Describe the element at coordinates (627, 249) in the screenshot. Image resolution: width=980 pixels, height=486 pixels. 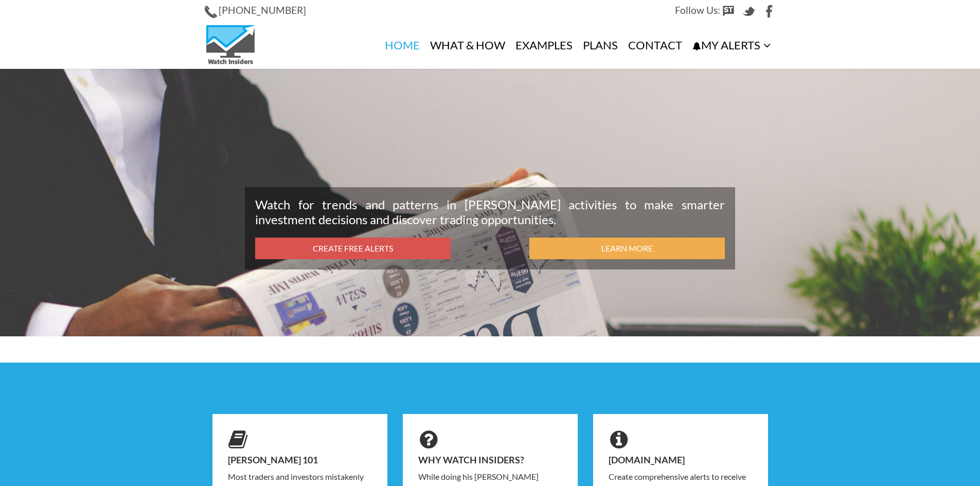
I see `a: Learn More` at that location.